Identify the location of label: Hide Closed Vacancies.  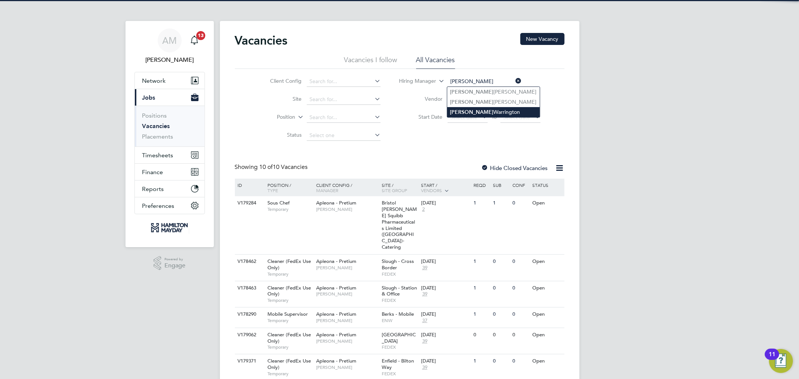
(515, 168).